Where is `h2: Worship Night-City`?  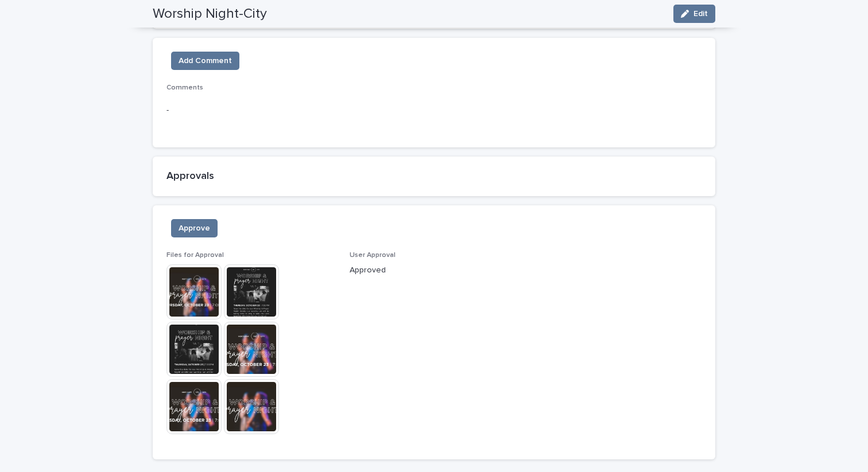
h2: Worship Night-City is located at coordinates (210, 14).